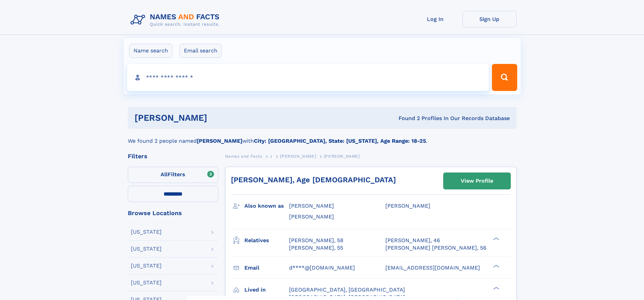 Image resolution: width=644 pixels, height=300 pixels. I want to click on h3: Relatives, so click(267, 240).